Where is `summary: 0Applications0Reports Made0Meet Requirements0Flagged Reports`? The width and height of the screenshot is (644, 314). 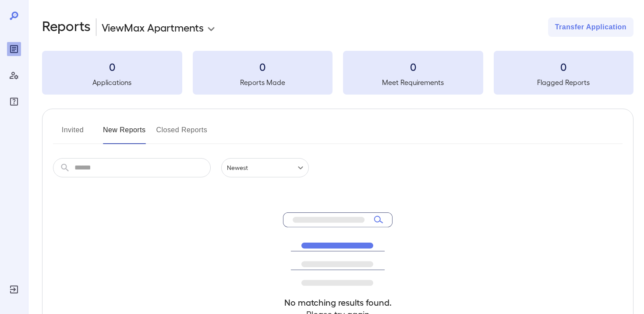 summary: 0Applications0Reports Made0Meet Requirements0Flagged Reports is located at coordinates (338, 73).